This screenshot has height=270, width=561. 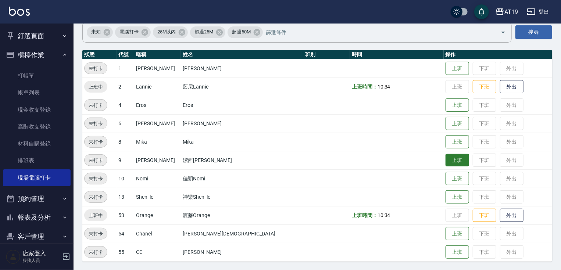 I want to click on button: 櫃檯作業, so click(x=37, y=55).